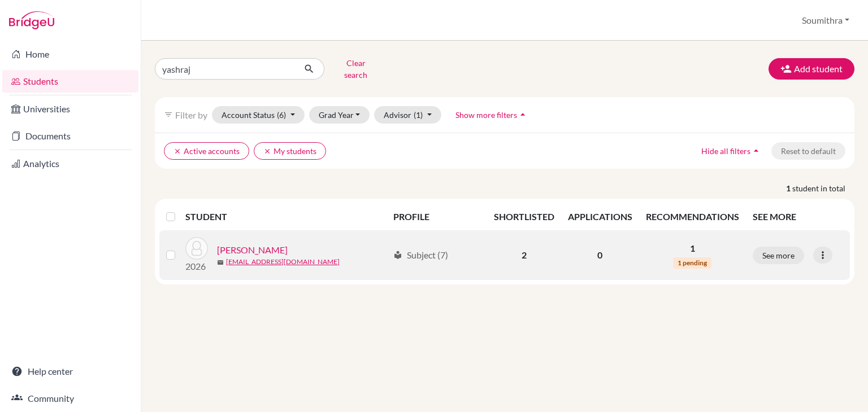 This screenshot has height=412, width=868. What do you see at coordinates (191, 114) in the screenshot?
I see `span: Filter by` at bounding box center [191, 114].